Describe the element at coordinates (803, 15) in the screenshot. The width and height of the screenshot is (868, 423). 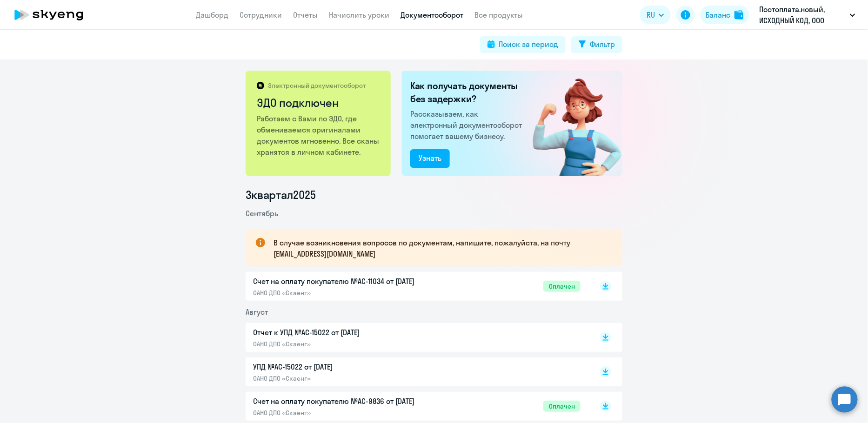
I see `p: Постоплата.новый, ИСХОДНЫЙ КОД, ООО` at that location.